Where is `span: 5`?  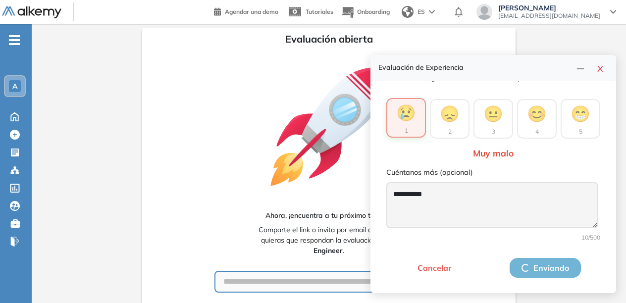
span: 5 is located at coordinates (581, 132).